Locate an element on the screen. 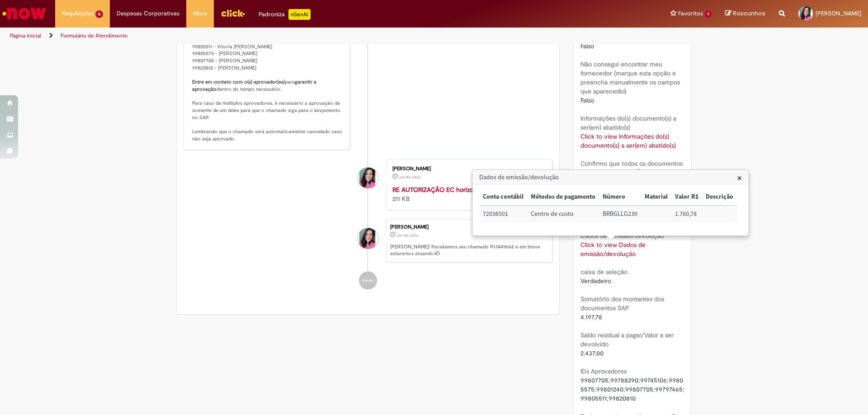 The image size is (868, 415). a: Click to view Informações do(s) documento(s) a ser(em) abatido(s) is located at coordinates (628, 141).